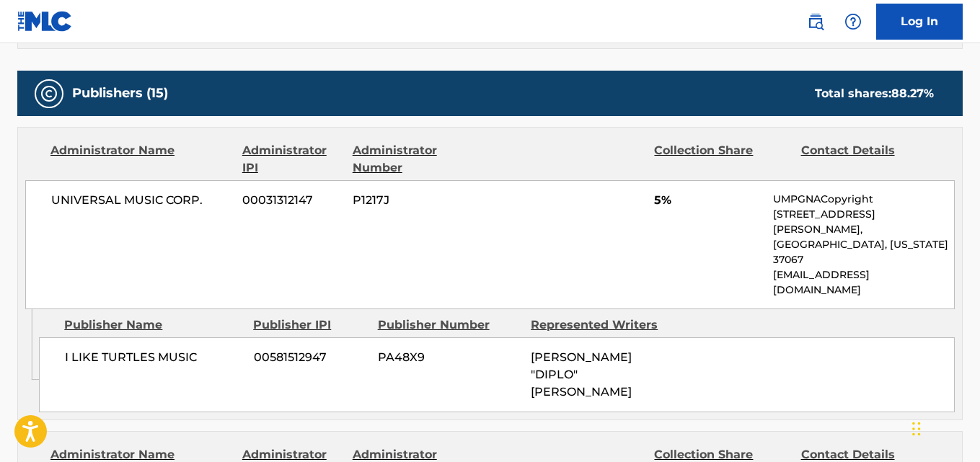  Describe the element at coordinates (45, 21) in the screenshot. I see `img: MLC Logo` at that location.